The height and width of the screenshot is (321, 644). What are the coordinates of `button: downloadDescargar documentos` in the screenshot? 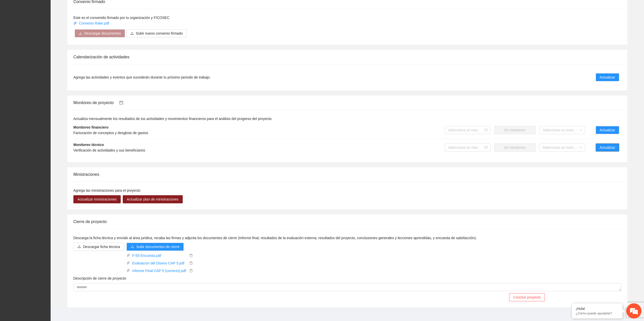 It's located at (99, 34).